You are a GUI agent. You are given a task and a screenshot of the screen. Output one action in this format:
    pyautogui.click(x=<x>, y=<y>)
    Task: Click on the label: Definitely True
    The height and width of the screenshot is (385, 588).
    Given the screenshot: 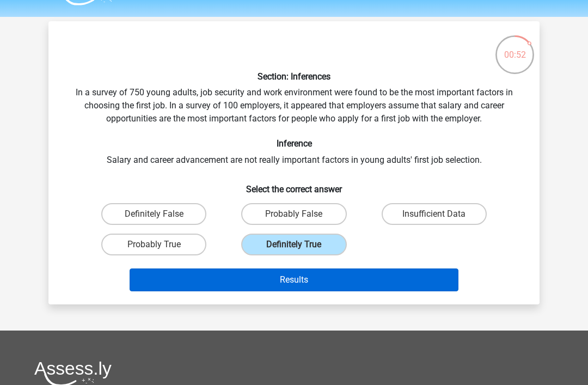 What is the action you would take?
    pyautogui.click(x=294, y=245)
    